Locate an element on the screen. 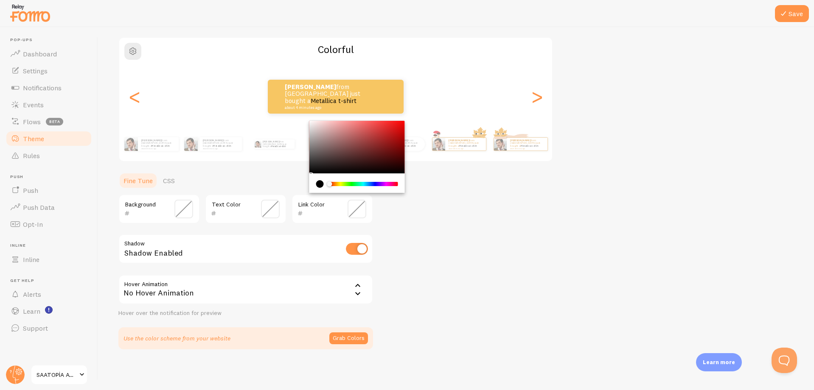 The image size is (814, 390). a: Learn is located at coordinates (49, 311).